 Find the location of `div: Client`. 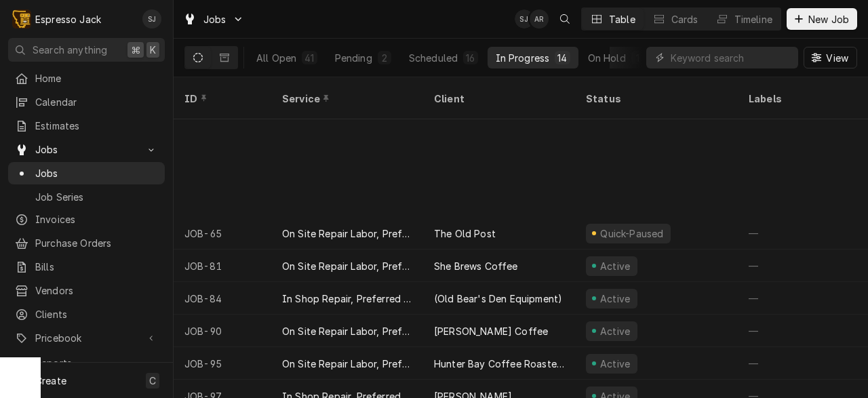

div: Client is located at coordinates (497, 98).